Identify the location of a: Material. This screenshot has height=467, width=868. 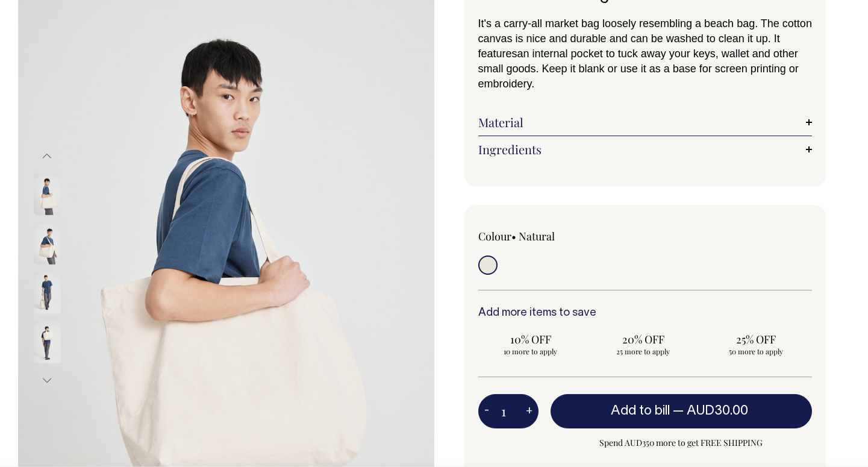
(645, 123).